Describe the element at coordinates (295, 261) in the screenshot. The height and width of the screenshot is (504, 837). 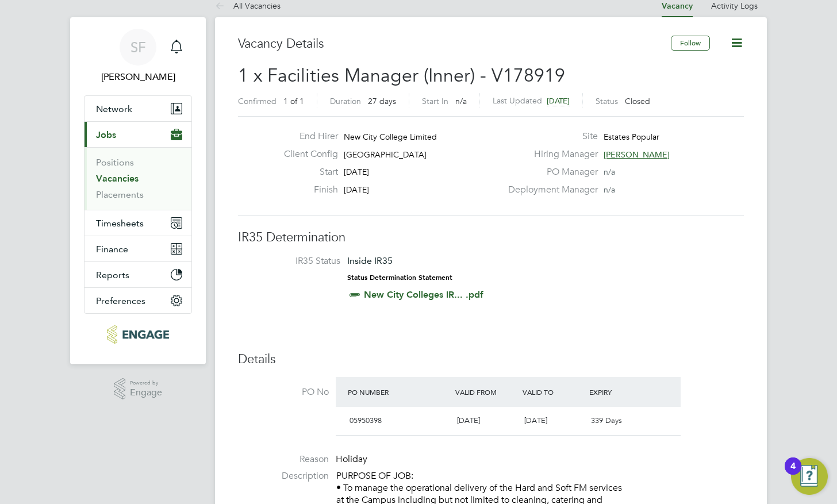
I see `label: IR35 Status` at that location.